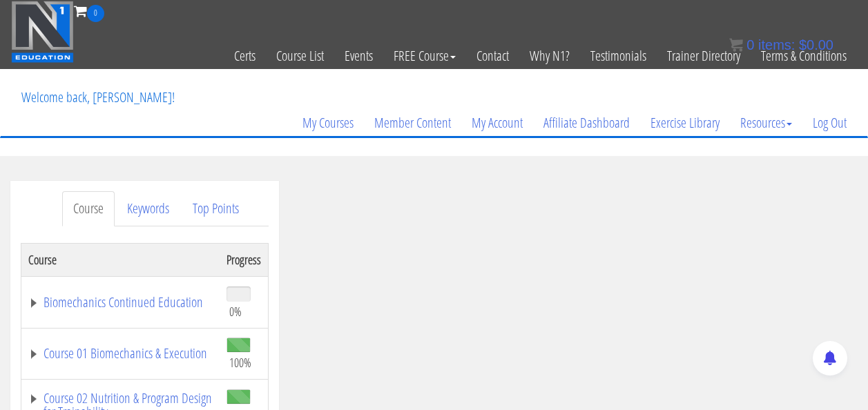 This screenshot has height=410, width=868. Describe the element at coordinates (766, 123) in the screenshot. I see `a: Resources` at that location.